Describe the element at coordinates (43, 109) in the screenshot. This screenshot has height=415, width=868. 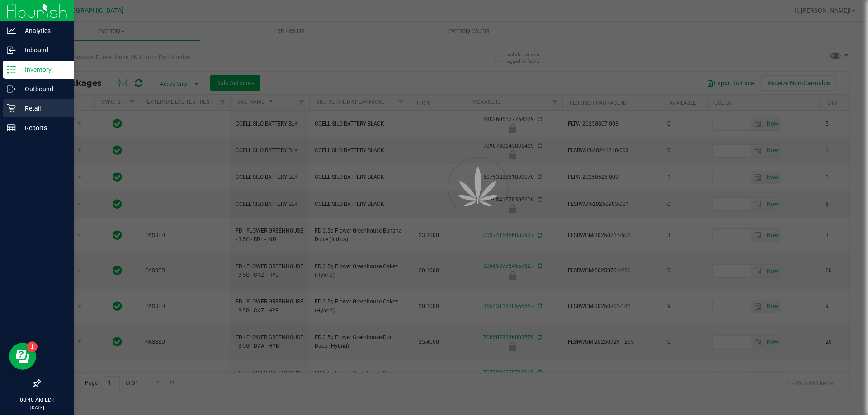
I see `p: Retail` at that location.